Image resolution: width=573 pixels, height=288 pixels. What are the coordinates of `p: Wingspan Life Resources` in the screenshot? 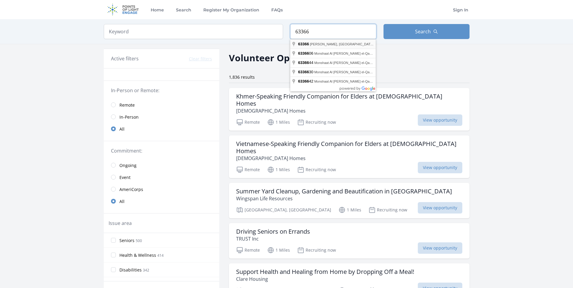 It's located at (344, 199).